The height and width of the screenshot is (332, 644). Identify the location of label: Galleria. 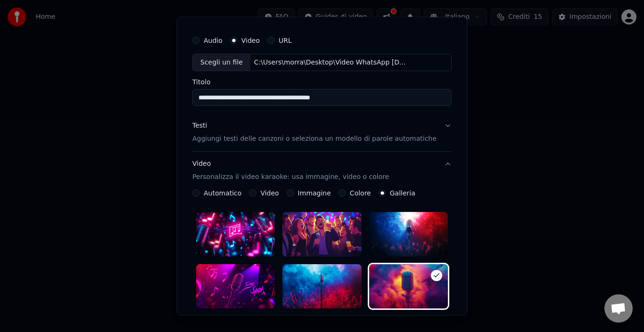
(403, 193).